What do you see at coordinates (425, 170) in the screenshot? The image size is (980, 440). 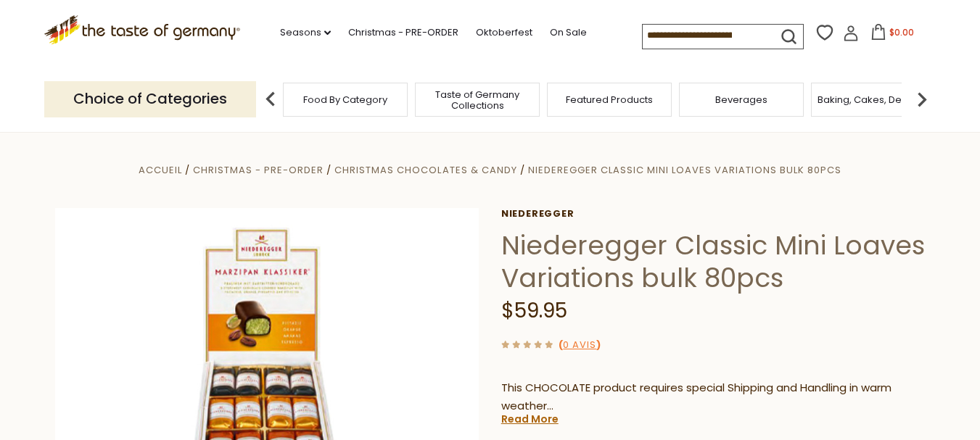 I see `a: Christmas Chocolates & Candy` at bounding box center [425, 170].